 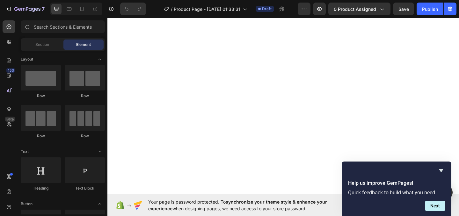 What do you see at coordinates (250, 205) in the screenshot?
I see `span: Your page is password protected. To when designing pages, we need access to your store password.` at bounding box center [250, 205].